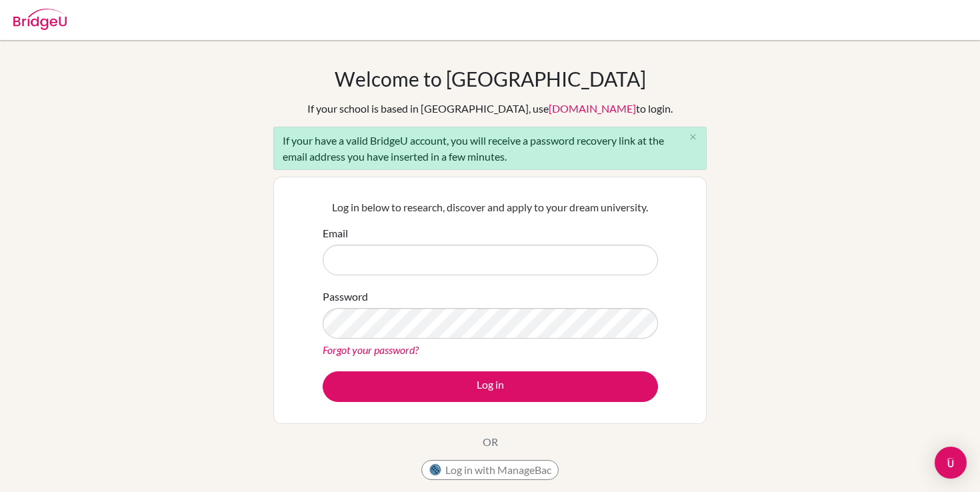 The image size is (980, 492). I want to click on p: Log in below to research, discover and apply to your dream university., so click(490, 207).